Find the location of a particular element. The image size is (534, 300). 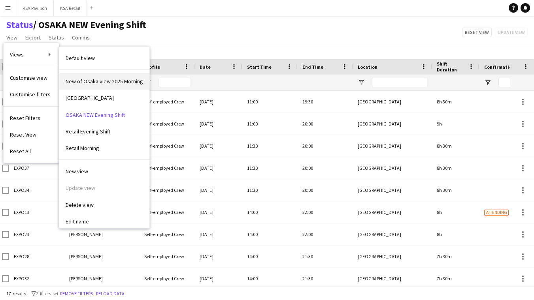

div: EXPO34 is located at coordinates (37, 190).